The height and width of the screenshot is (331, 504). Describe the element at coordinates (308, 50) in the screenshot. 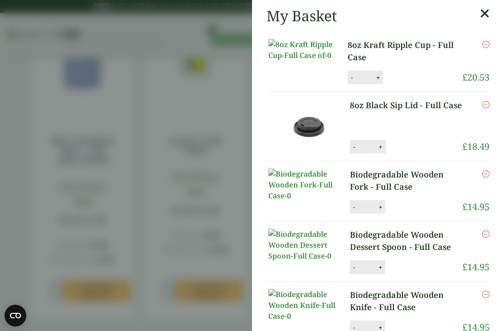

I see `img: 8oz Kraft Ripple Cup-Full Case of-0` at that location.